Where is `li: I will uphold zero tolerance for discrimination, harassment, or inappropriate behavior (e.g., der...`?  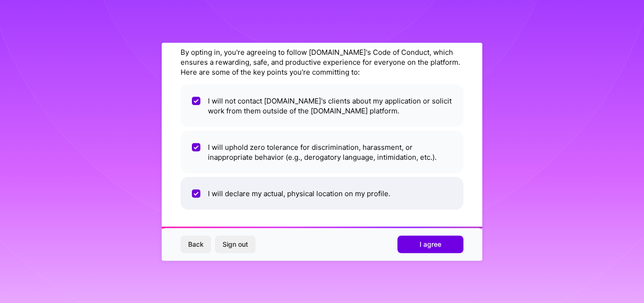
li: I will uphold zero tolerance for discrimination, harassment, or inappropriate behavior (e.g., der... is located at coordinates (322, 152).